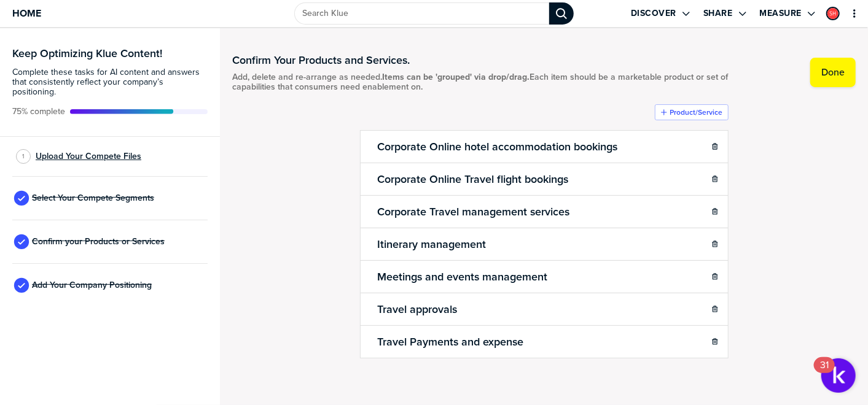  I want to click on span: Confirm your Products or Services, so click(99, 242).